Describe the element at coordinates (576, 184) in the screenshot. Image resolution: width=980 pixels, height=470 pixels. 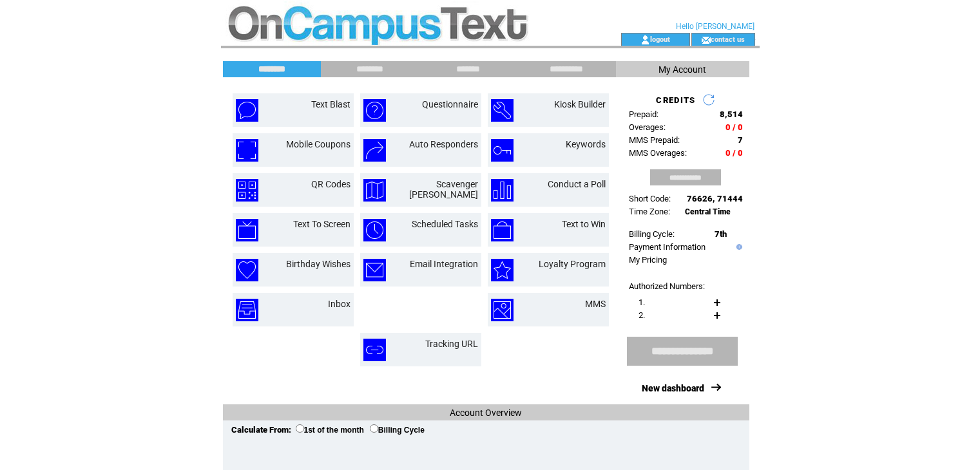
I see `a: Conduct a Poll` at that location.